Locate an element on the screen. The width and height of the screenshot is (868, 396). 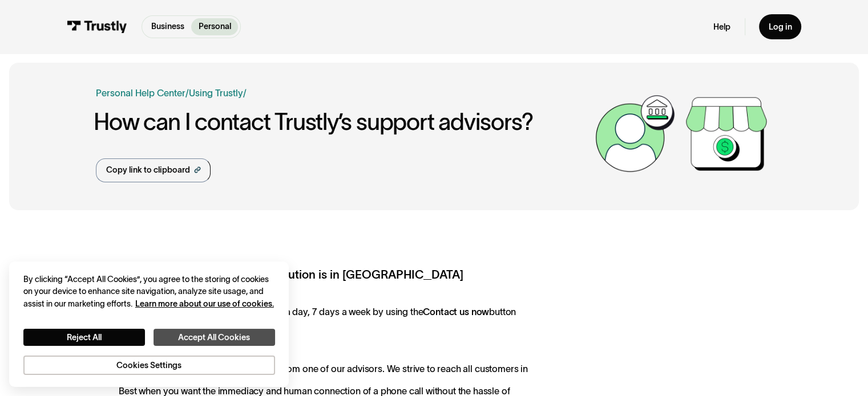
img: Trustly Logo is located at coordinates (97, 27).